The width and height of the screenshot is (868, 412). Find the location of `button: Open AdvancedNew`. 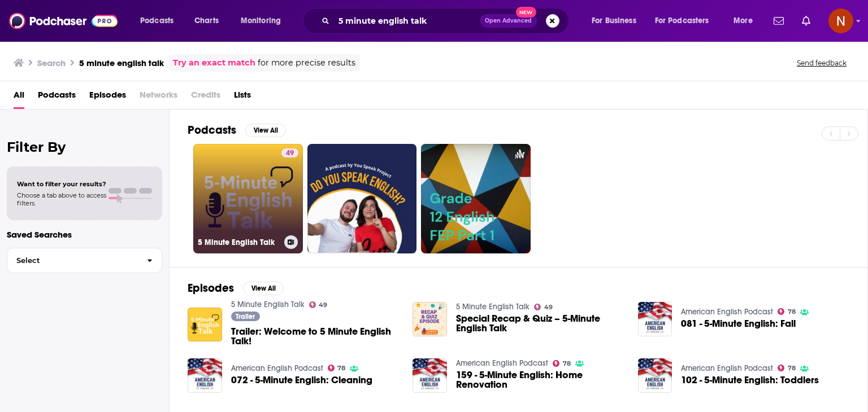

button: Open AdvancedNew is located at coordinates (508, 21).